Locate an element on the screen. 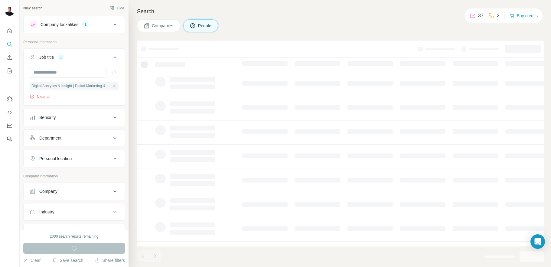  button: HQ location is located at coordinates (74, 232).